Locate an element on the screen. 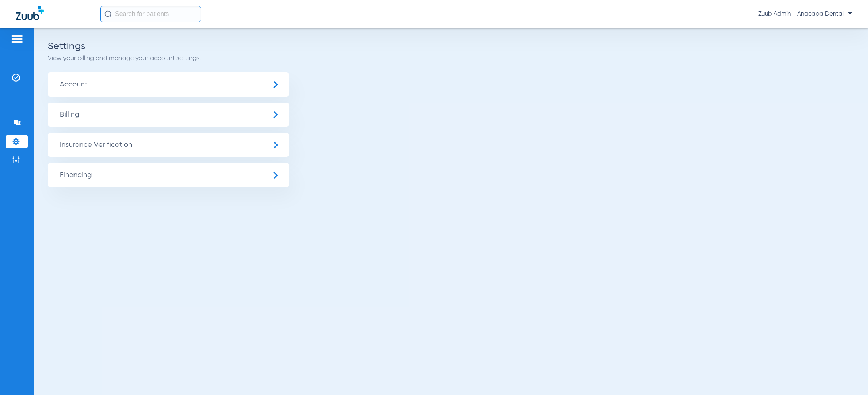  span: Billing is located at coordinates (168, 114).